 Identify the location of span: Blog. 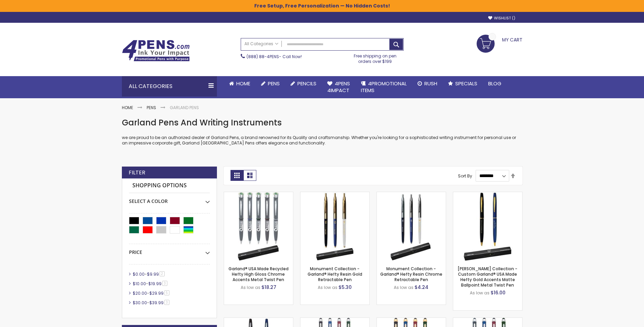
(495, 83).